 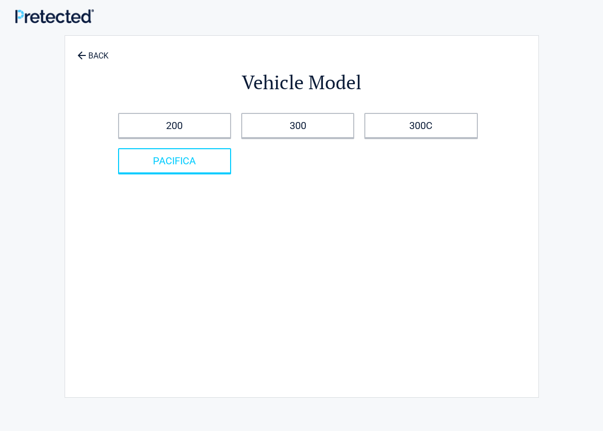 I want to click on a: PACIFICA, so click(x=175, y=161).